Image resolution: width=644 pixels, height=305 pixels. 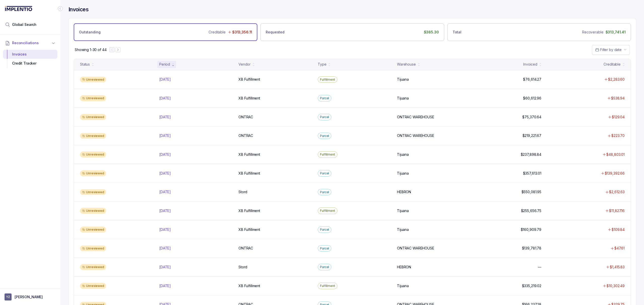 I want to click on div: Reconciliations, so click(x=30, y=58).